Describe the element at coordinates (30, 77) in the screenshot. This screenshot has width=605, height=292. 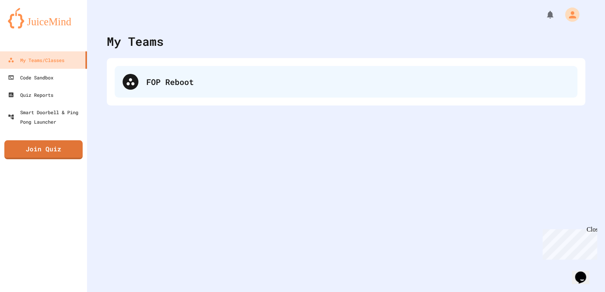
I see `div: Code Sandbox` at that location.